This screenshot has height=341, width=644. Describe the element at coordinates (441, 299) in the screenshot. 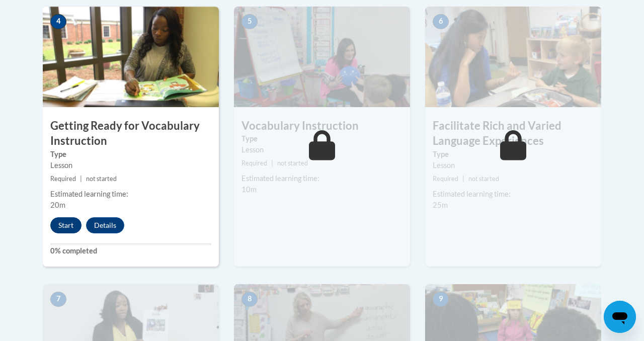

I see `span: 9` at that location.